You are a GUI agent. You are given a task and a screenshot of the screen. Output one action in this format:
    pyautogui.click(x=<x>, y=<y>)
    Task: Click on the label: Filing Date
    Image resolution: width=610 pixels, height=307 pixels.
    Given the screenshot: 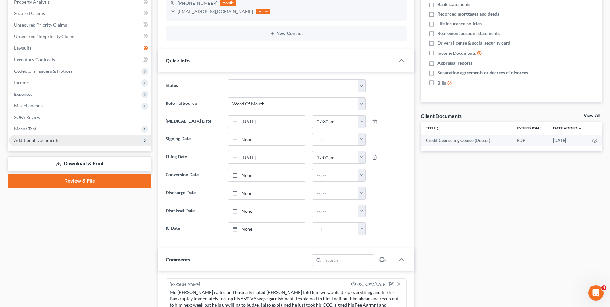 What is the action you would take?
    pyautogui.click(x=193, y=157)
    